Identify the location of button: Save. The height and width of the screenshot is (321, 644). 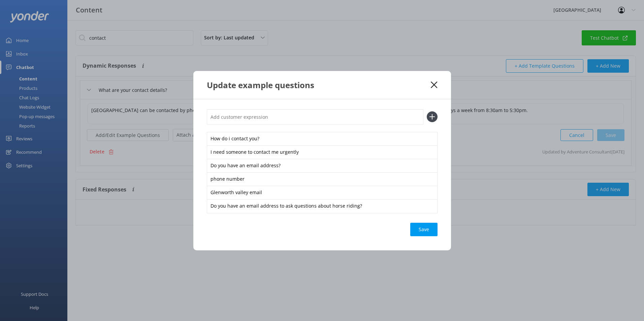
(424, 230).